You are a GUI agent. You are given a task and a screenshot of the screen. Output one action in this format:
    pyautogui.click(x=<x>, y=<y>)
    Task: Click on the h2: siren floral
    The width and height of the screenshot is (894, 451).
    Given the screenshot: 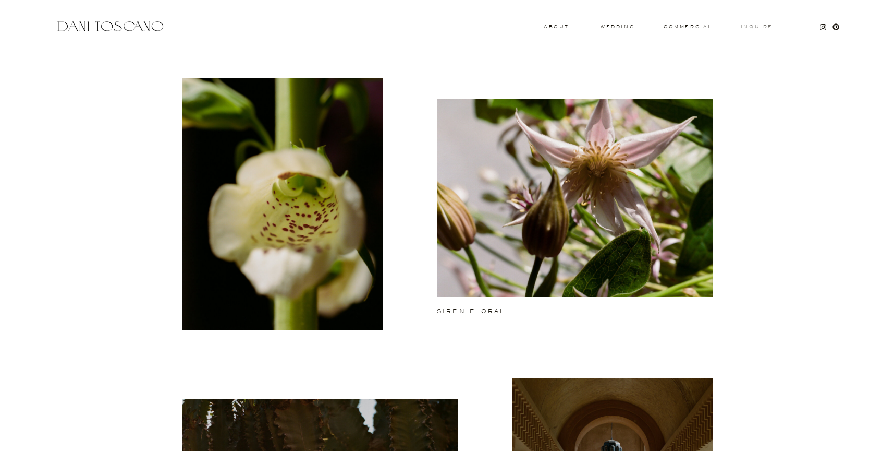 What is the action you would take?
    pyautogui.click(x=495, y=312)
    